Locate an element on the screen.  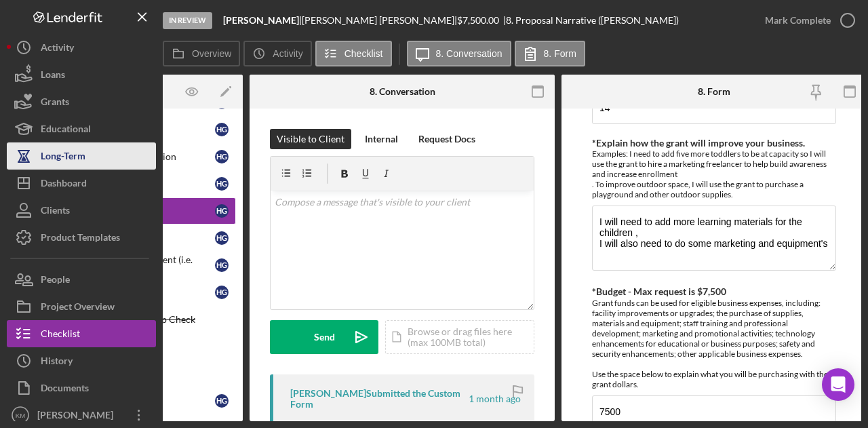
a: Clients is located at coordinates (82, 210).